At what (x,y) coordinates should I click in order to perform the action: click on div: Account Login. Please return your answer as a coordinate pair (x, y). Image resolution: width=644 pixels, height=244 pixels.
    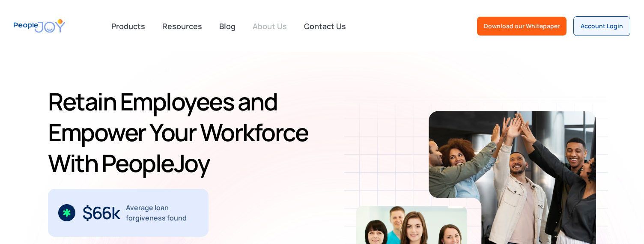
    Looking at the image, I should click on (602, 26).